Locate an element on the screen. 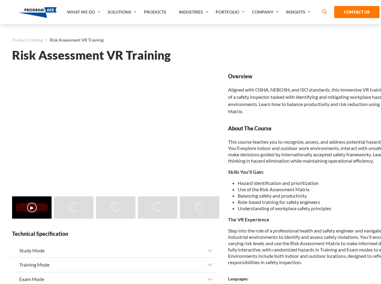  img: Program-Ace is located at coordinates (38, 12).